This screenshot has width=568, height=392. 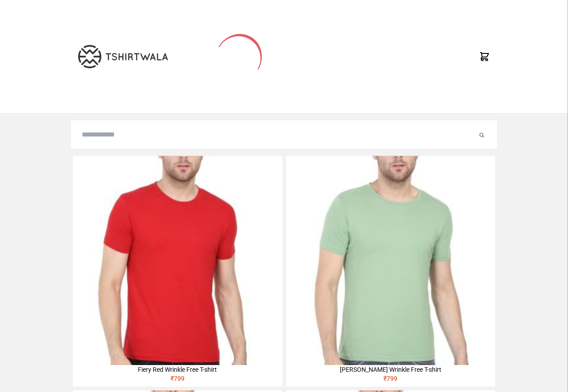 What do you see at coordinates (481, 135) in the screenshot?
I see `button: Submit your search query.` at bounding box center [481, 135].